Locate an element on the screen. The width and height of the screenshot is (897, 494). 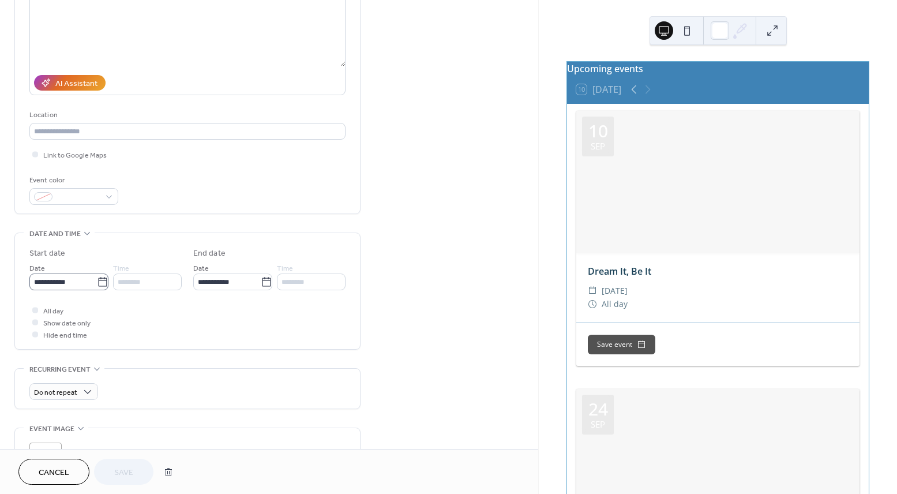
span: Show date only is located at coordinates (67, 323).